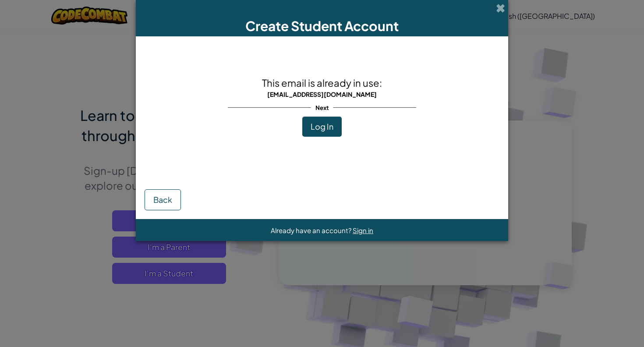 This screenshot has width=644, height=347. I want to click on span: Next, so click(322, 108).